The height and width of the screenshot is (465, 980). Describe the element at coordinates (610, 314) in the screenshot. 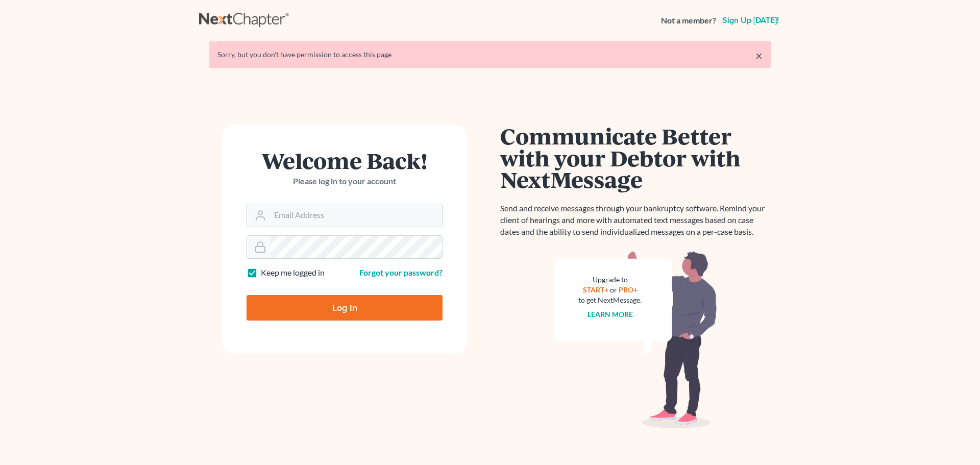

I see `a: Learn more` at that location.